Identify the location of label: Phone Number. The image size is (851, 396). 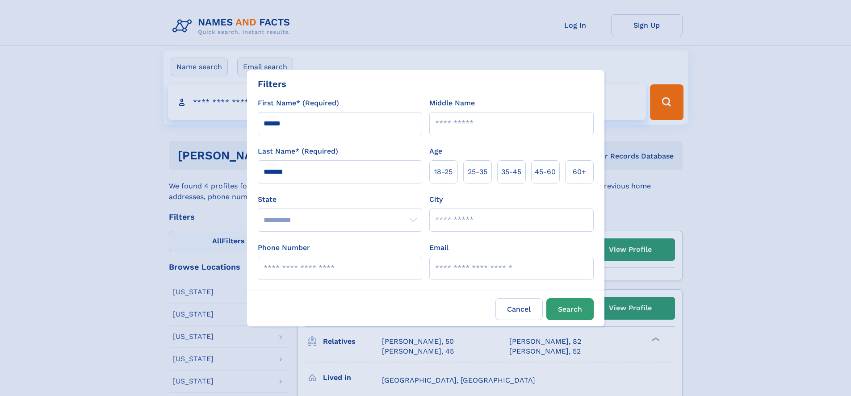
(284, 248).